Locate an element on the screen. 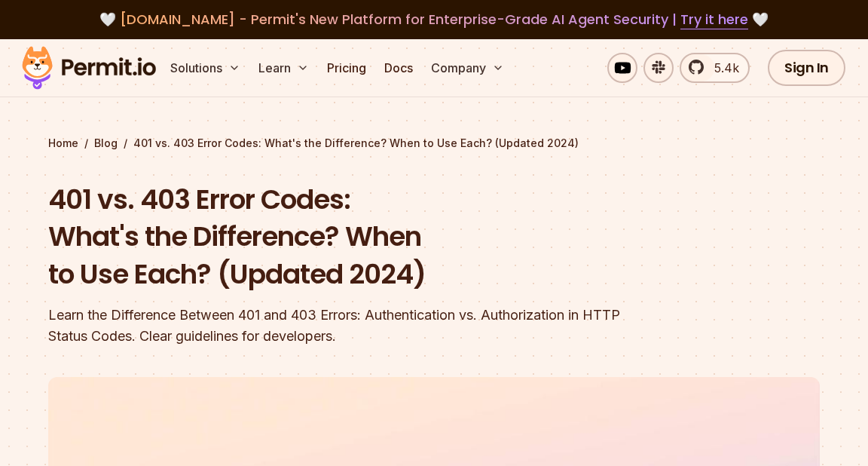 The height and width of the screenshot is (466, 868). a: 5.4k is located at coordinates (714, 68).